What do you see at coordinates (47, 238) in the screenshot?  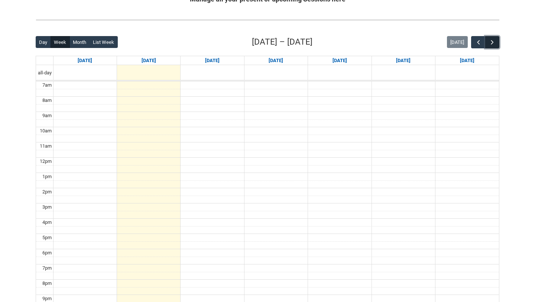 I see `div: 5pm` at bounding box center [47, 238].